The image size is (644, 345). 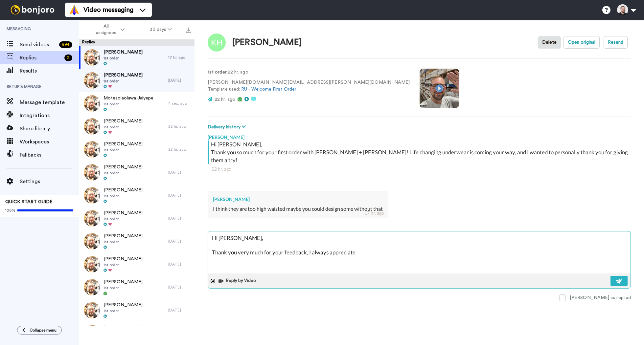 I want to click on span: Workspaces, so click(x=49, y=142).